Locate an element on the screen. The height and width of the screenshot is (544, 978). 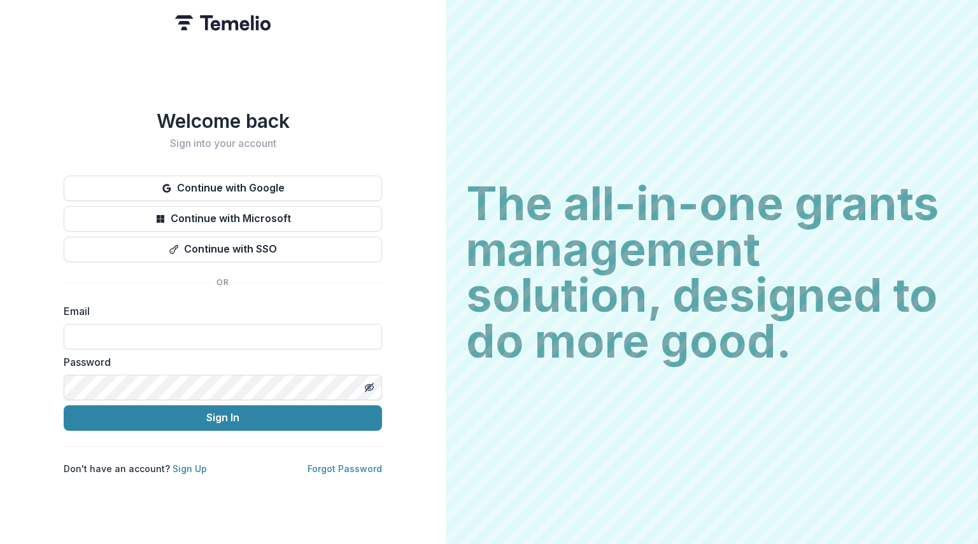
button: Sign In is located at coordinates (223, 418).